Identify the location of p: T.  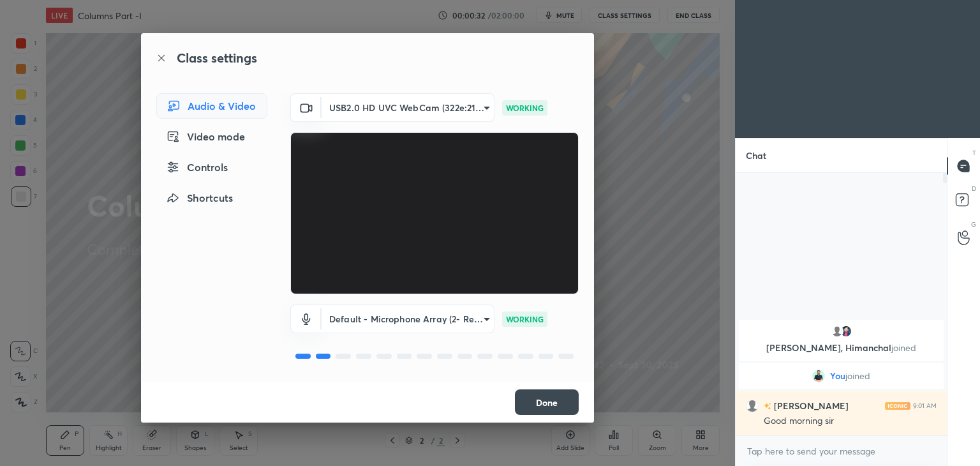
(975, 153).